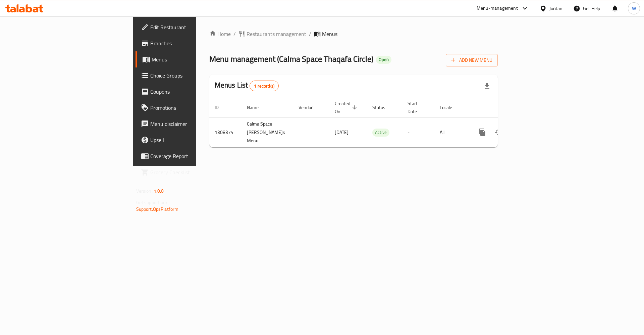 This screenshot has width=644, height=335. What do you see at coordinates (157, 209) in the screenshot?
I see `a: Support.OpsPlatform` at bounding box center [157, 209].